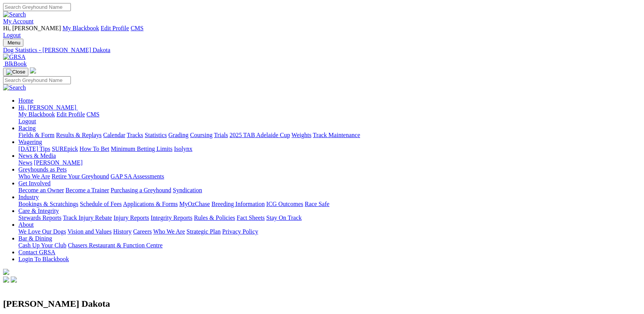 This screenshot has height=314, width=644. I want to click on span: BlkBook, so click(16, 64).